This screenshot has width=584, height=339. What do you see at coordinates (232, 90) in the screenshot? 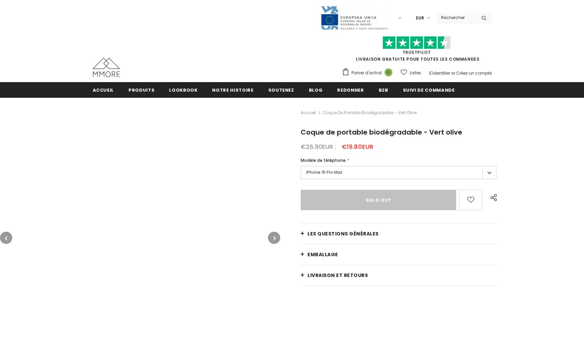
I see `span: Notre histoire` at bounding box center [232, 90].